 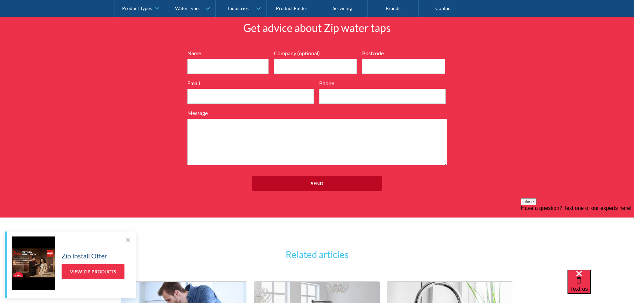 I want to click on label: Email, so click(x=251, y=83).